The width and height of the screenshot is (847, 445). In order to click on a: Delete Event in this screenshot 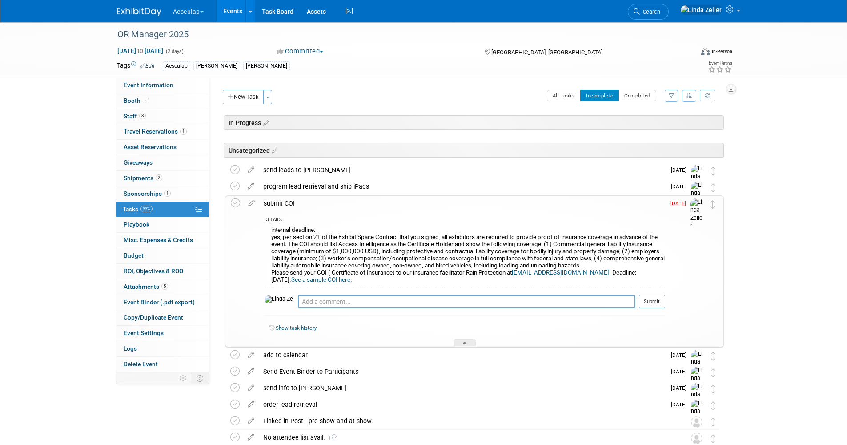, I will do `click(163, 364)`.